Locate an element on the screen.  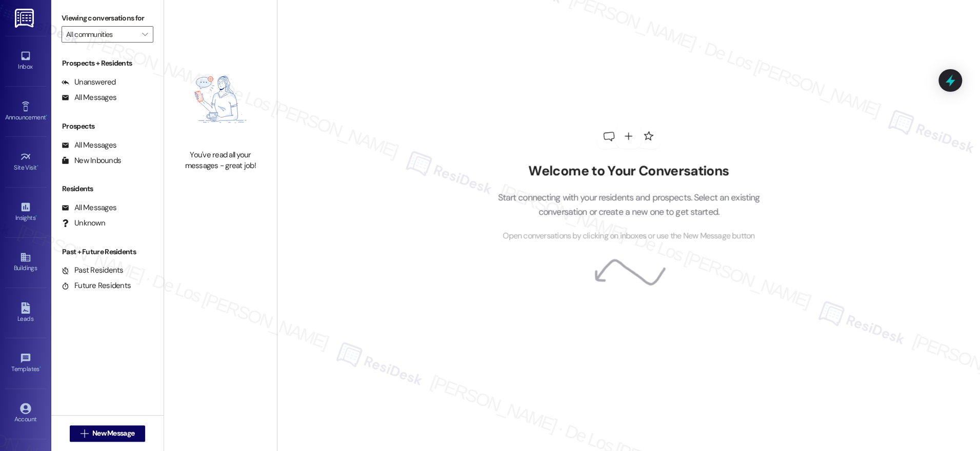
h2: Welcome to Your Conversations is located at coordinates (628, 171).